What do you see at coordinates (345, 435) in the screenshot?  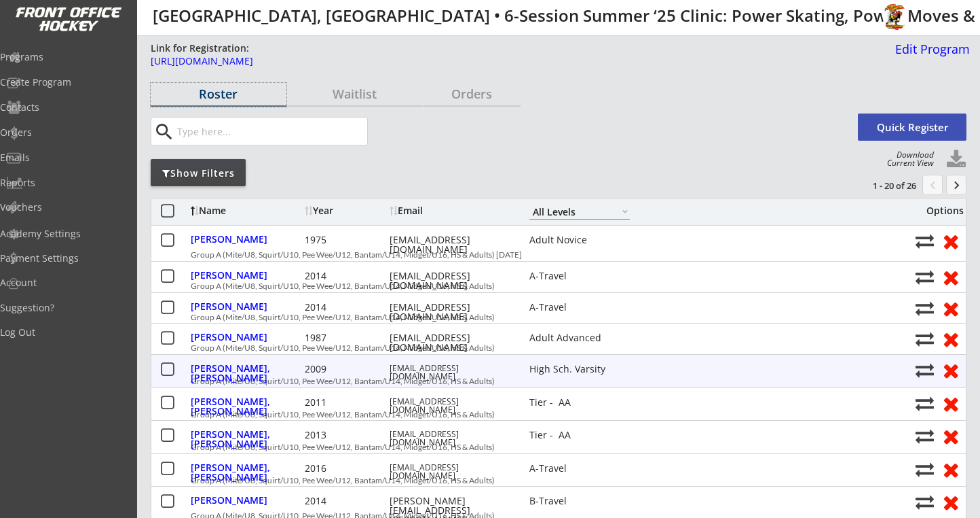 I see `div: 2013` at bounding box center [345, 435].